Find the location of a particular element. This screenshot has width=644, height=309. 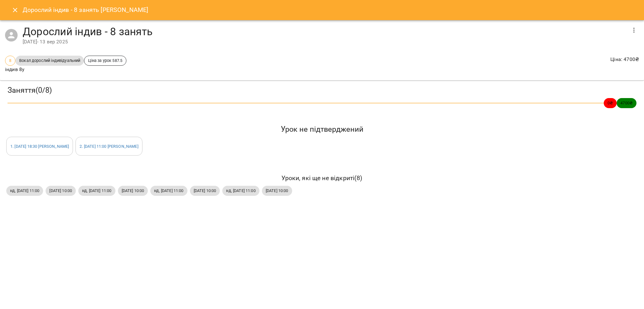

span: 4700 ₴ is located at coordinates (627, 103).